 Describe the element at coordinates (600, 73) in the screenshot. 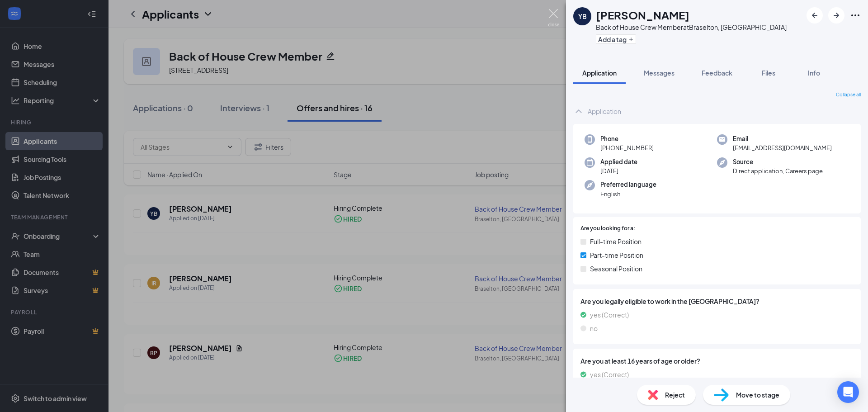

I see `span: Application` at that location.